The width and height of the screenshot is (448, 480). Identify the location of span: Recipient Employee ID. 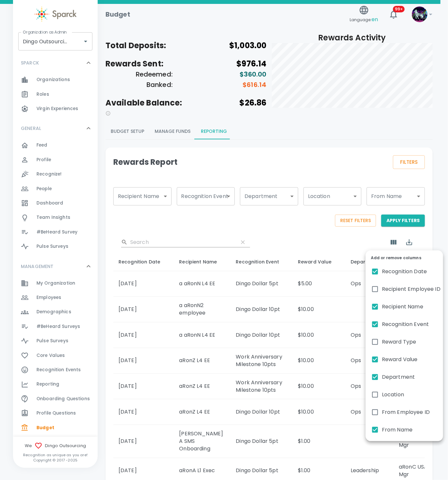
(411, 289).